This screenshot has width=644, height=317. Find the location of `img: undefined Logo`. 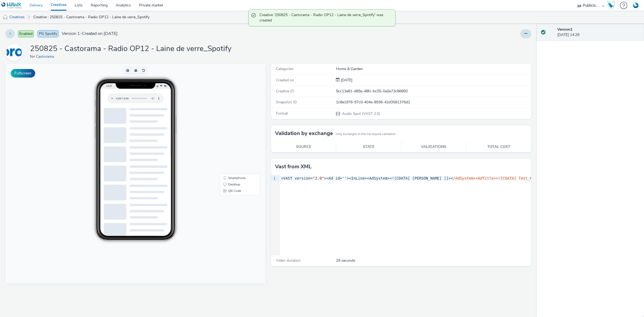

img: undefined Logo is located at coordinates (12, 6).